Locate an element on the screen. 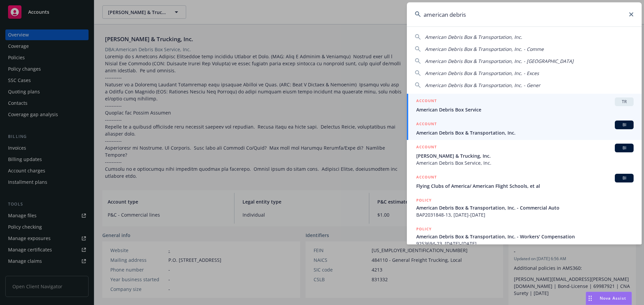 The width and height of the screenshot is (644, 305). a: ACCOUNTBIFlying Clubs of America/ American Flight Schools, et al is located at coordinates (524, 182).